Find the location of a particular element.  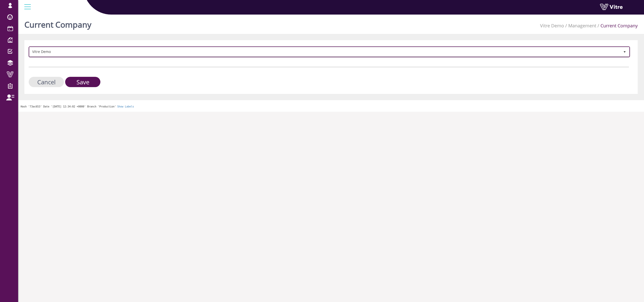

span: select is located at coordinates (624, 52).